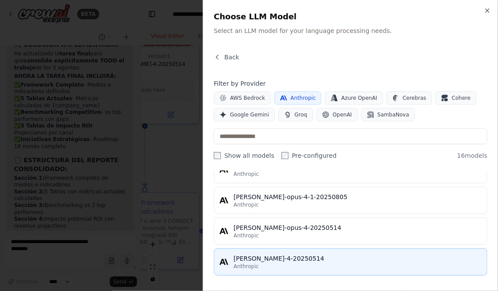 The height and width of the screenshot is (291, 498). Describe the element at coordinates (409, 98) in the screenshot. I see `button: Cerebras` at that location.